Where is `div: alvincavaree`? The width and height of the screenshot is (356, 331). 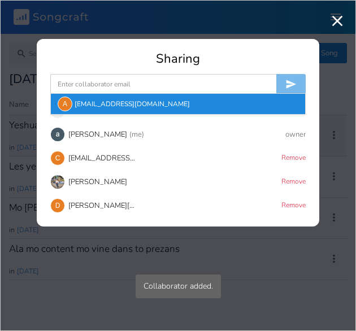 div: alvincavaree is located at coordinates (65, 104).